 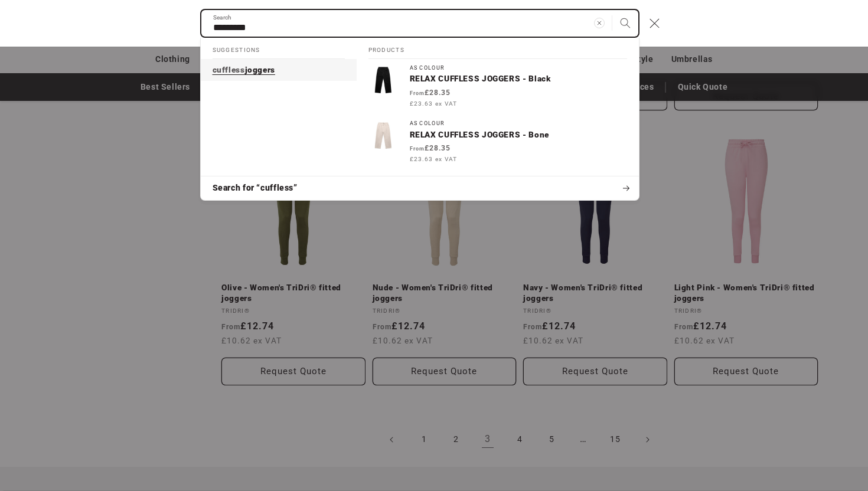 I want to click on p: cuffless joggers, so click(x=244, y=71).